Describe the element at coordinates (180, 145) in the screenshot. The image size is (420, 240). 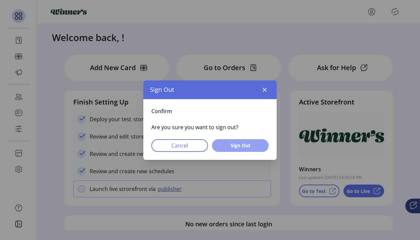
I see `button: Cancel` at that location.